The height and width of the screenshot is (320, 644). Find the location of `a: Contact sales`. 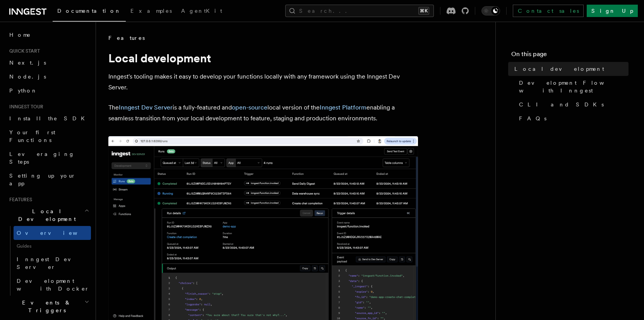

a: Contact sales is located at coordinates (548, 11).